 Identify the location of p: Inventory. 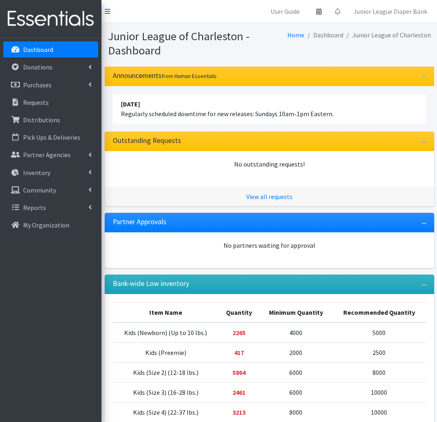
(37, 173).